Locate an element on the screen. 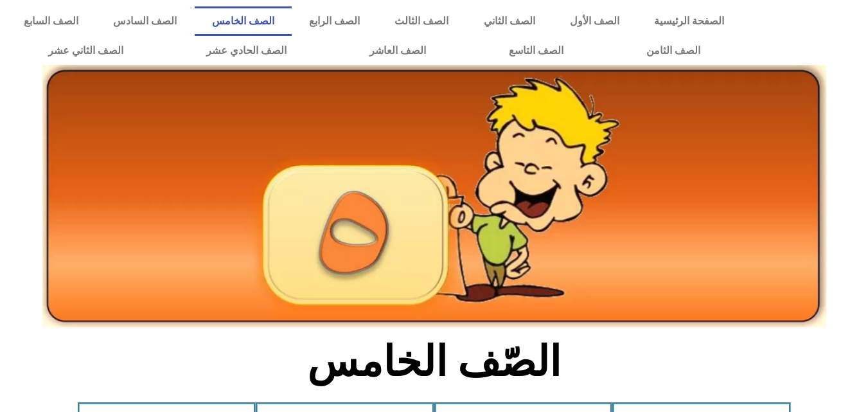  a: الصفحة الرئيسية is located at coordinates (689, 21).